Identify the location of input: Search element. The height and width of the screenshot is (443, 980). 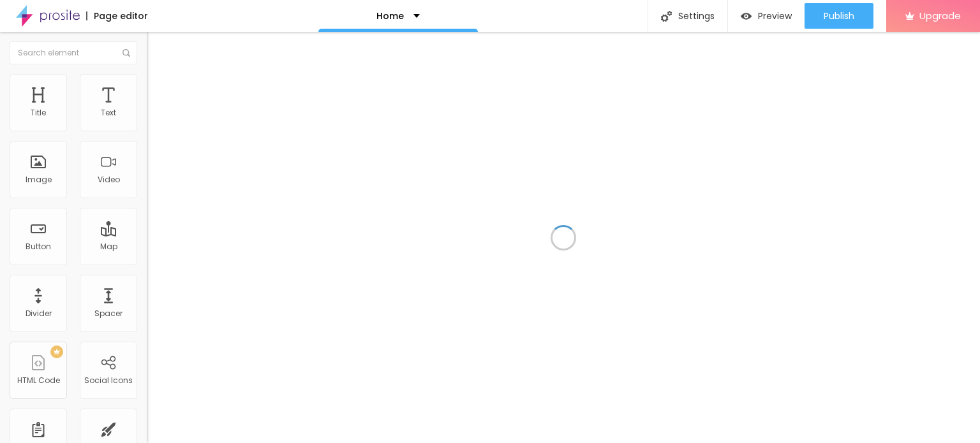
(74, 53).